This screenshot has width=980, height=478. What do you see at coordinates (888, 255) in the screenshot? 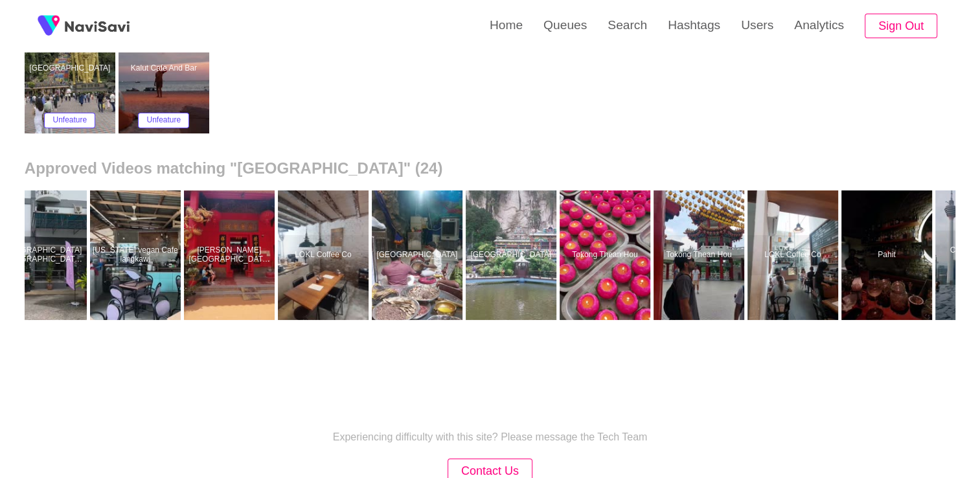
I see `a: PahitPahit` at bounding box center [888, 255].